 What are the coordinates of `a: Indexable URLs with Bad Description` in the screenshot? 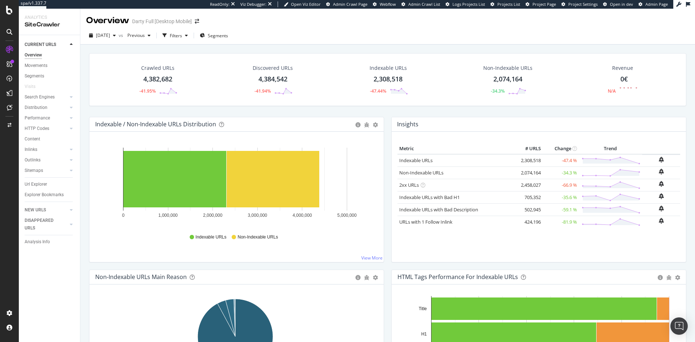 It's located at (439, 210).